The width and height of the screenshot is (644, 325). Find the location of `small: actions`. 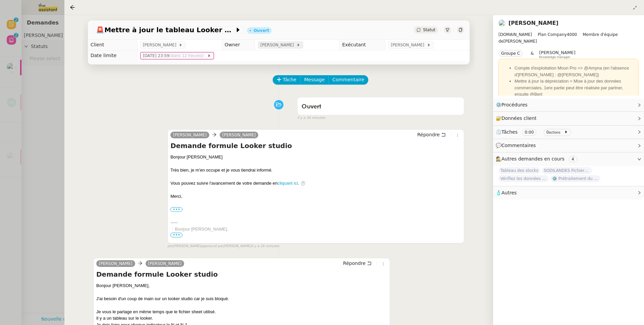

small: actions is located at coordinates (554, 133).